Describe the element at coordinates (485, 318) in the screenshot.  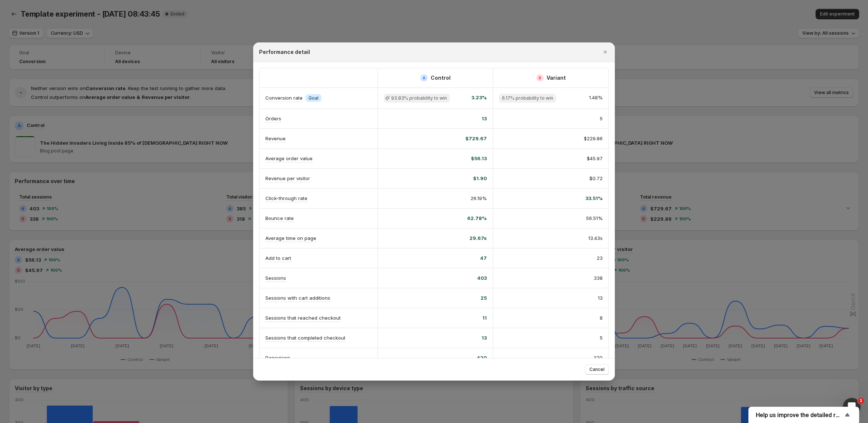
I see `span: 11` at that location.